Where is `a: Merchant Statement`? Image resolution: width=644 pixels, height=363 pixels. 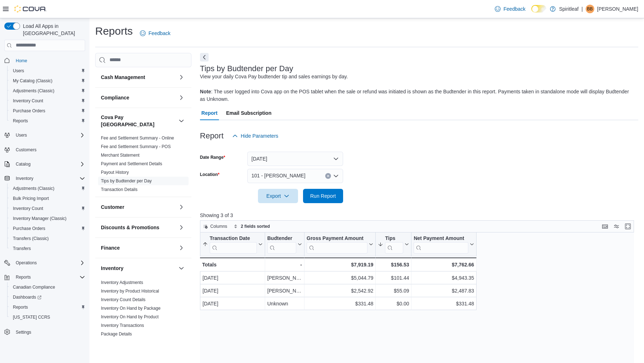 a: Merchant Statement is located at coordinates (120, 155).